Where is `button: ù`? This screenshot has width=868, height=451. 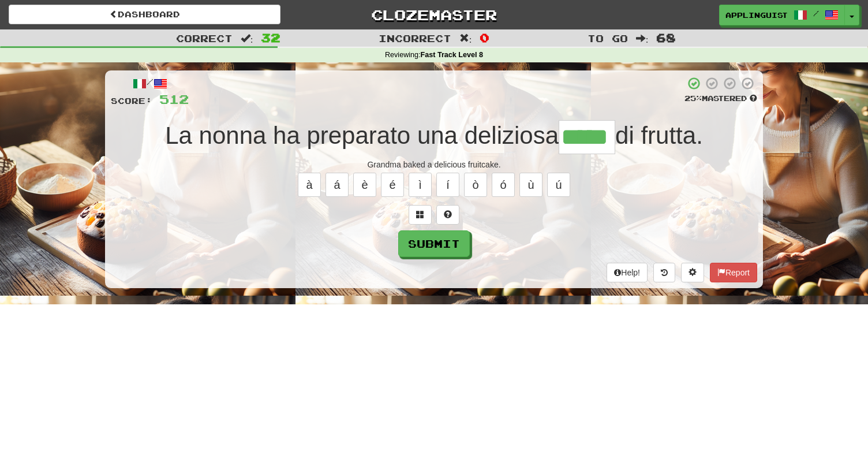 button: ù is located at coordinates (531, 185).